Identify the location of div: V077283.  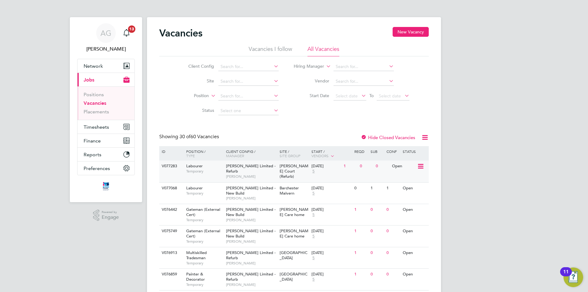
(171, 166).